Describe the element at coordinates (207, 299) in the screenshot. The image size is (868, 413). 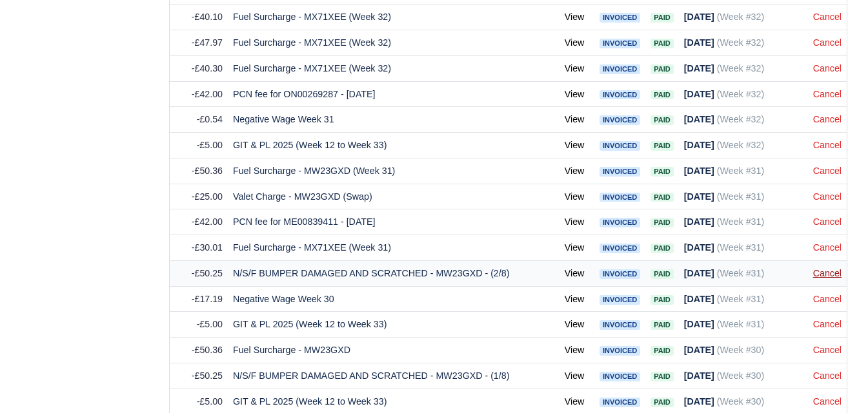
I see `span: -£17.19` at that location.